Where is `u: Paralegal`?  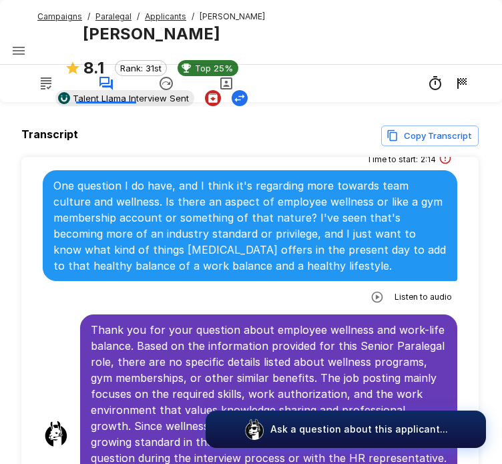
u: Paralegal is located at coordinates (114, 16).